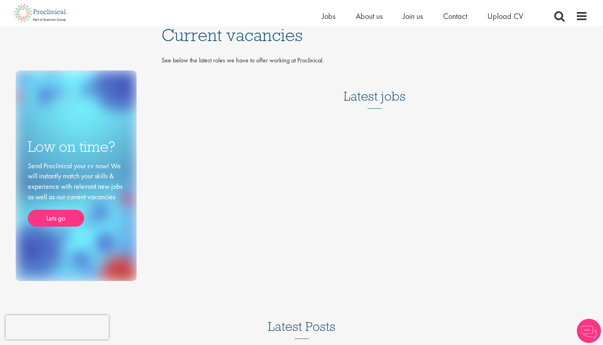  I want to click on a: About us, so click(369, 16).